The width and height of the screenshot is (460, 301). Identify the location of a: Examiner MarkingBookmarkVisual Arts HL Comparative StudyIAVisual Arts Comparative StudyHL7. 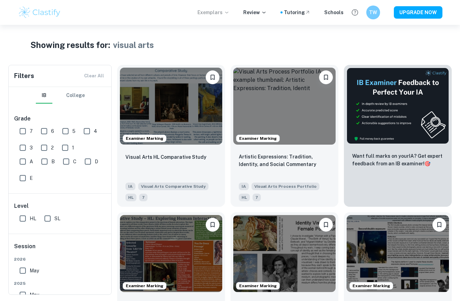
(171, 135).